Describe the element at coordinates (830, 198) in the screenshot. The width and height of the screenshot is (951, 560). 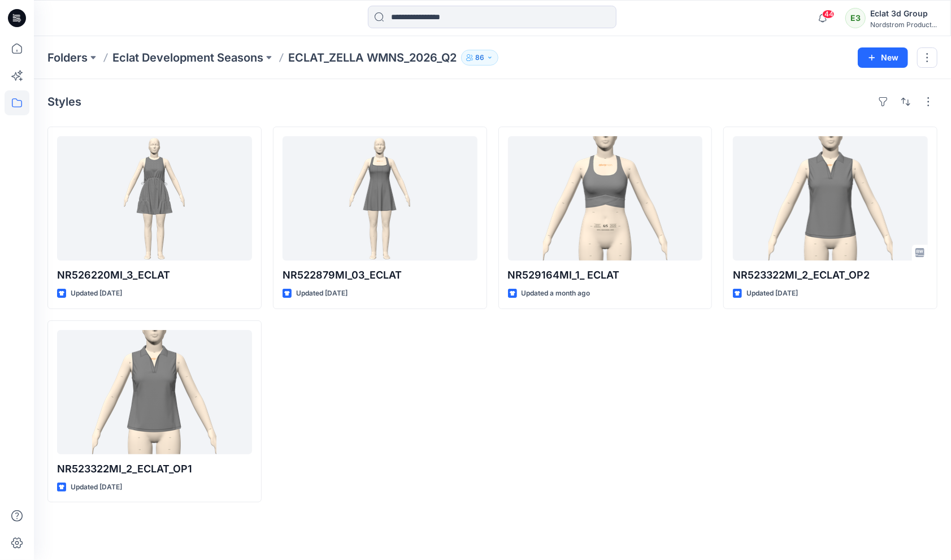
I see `a: NR523322MI_2_ECLAT_OP2` at that location.